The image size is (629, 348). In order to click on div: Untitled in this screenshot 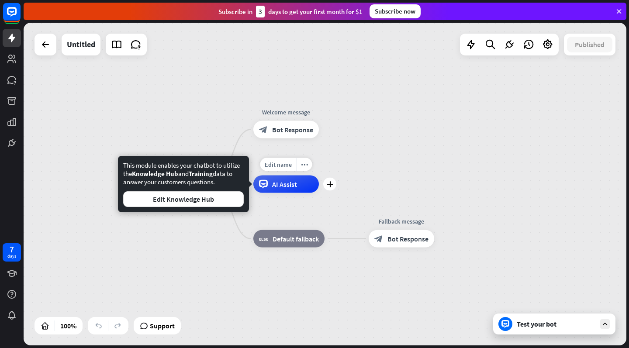, I will do `click(81, 45)`.